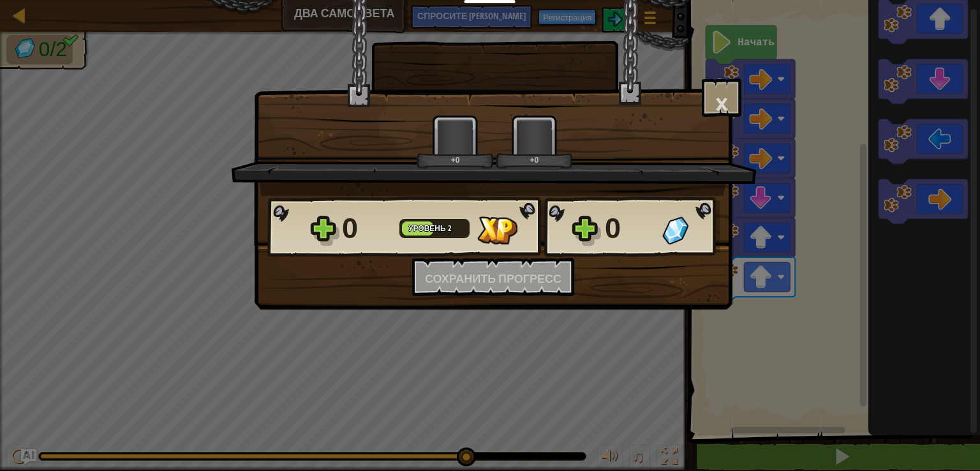 This screenshot has width=980, height=471. Describe the element at coordinates (497, 230) in the screenshot. I see `img: Опыта получено` at that location.